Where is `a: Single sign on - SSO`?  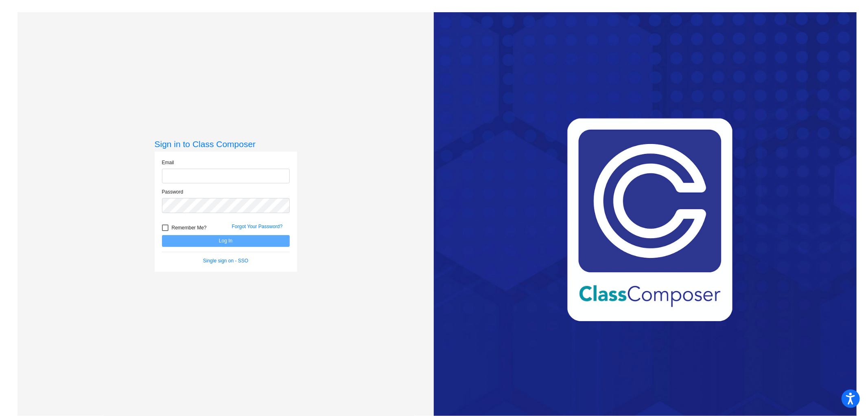
a: Single sign on - SSO is located at coordinates (225, 261).